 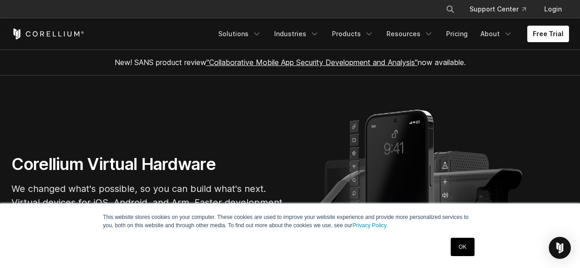 I want to click on a: Pricing, so click(x=456, y=34).